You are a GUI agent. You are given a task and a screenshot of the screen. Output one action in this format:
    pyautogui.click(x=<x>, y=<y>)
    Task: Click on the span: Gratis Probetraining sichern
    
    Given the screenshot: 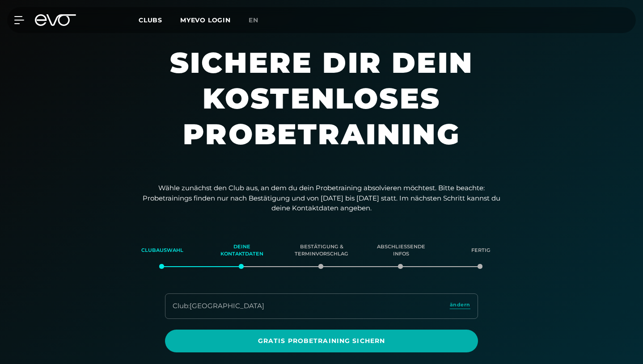 What is the action you would take?
    pyautogui.click(x=322, y=341)
    